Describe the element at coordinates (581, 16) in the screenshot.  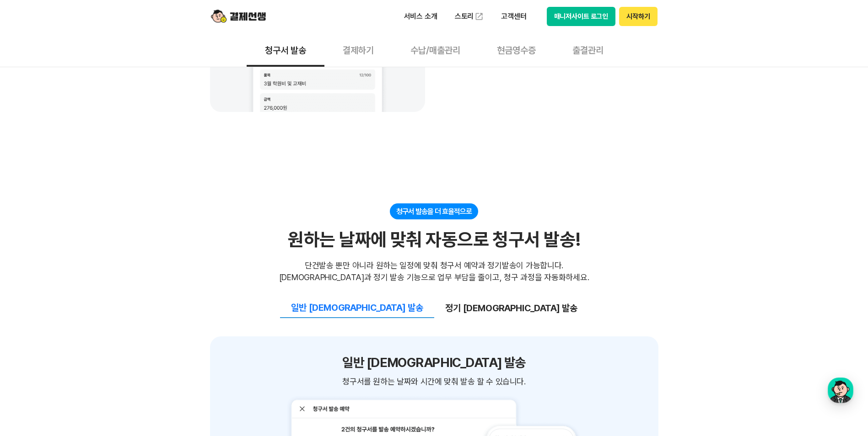
I see `button: 매니저사이트 로그인` at that location.